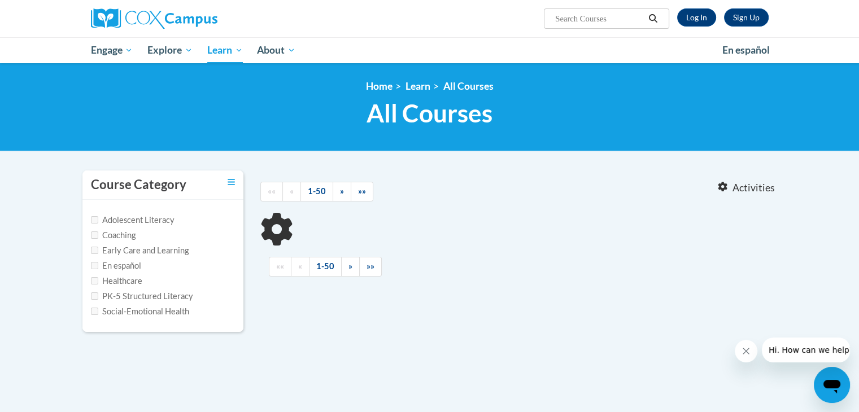 The height and width of the screenshot is (412, 859). I want to click on a: All Courses, so click(468, 86).